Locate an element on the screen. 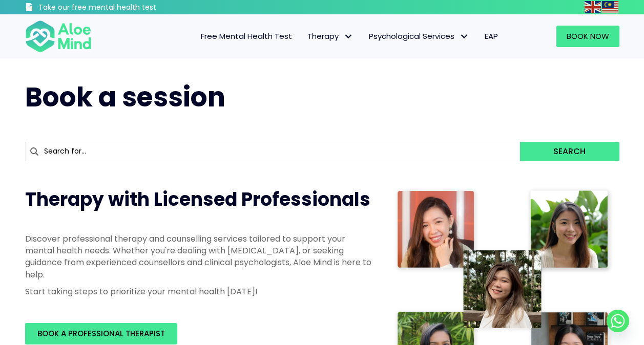 This screenshot has height=345, width=644. span: Therapy with Licensed Professionals is located at coordinates (198, 199).